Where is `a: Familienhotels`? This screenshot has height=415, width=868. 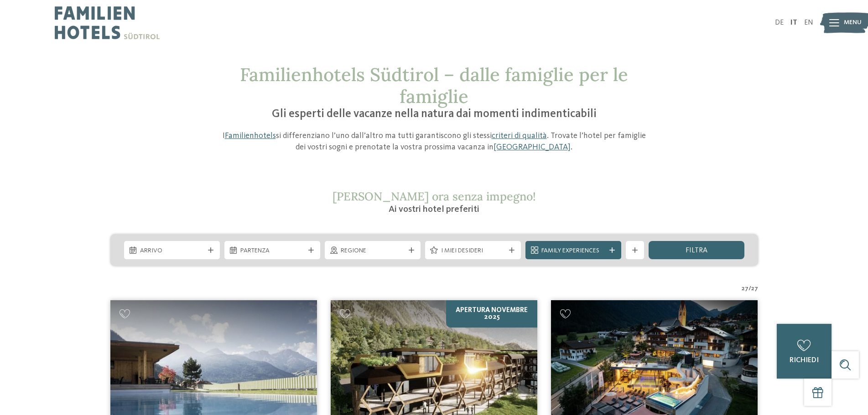
a: Familienhotels is located at coordinates (251, 135).